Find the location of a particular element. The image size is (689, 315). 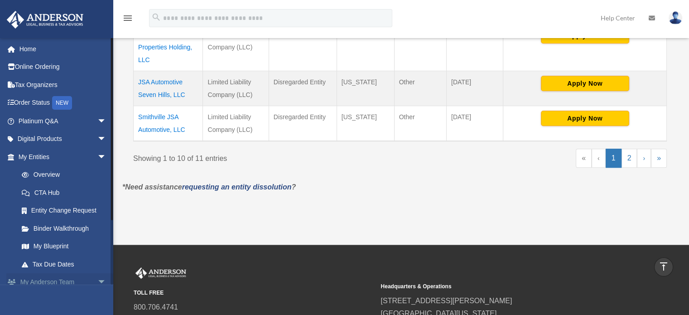

a: 2 is located at coordinates (629, 158).